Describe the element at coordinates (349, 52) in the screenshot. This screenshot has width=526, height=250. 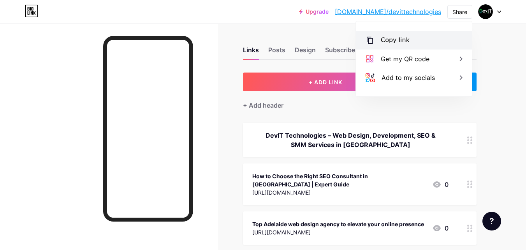
I see `div: Subscribers` at that location.